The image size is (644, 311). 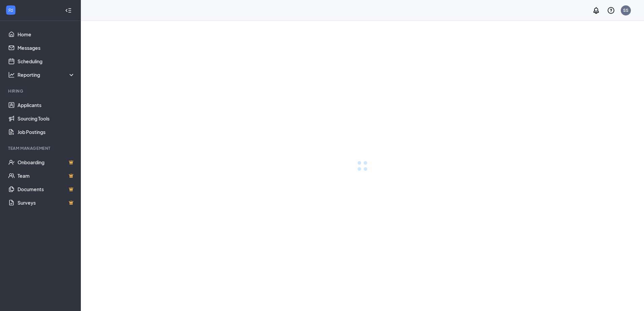 What do you see at coordinates (41, 91) in the screenshot?
I see `div: Hiring` at bounding box center [41, 91].